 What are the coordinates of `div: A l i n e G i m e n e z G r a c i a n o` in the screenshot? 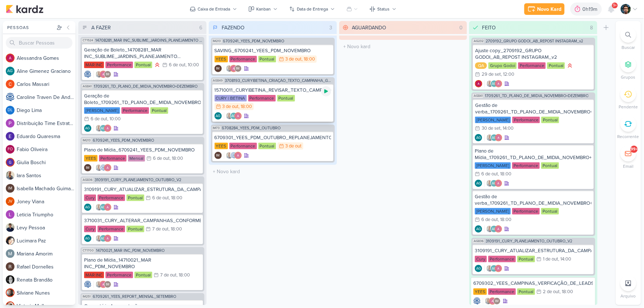 It's located at (46, 71).